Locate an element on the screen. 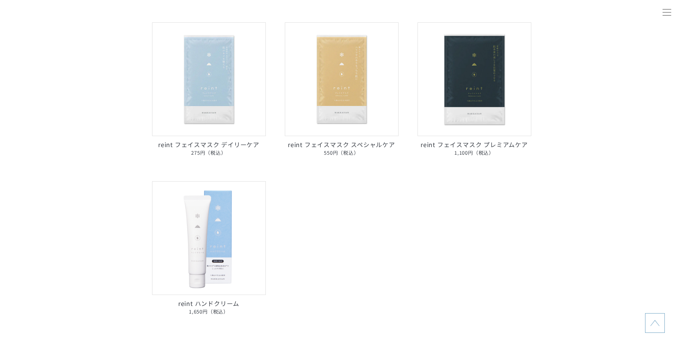  span: 275円（税込） is located at coordinates (209, 153).